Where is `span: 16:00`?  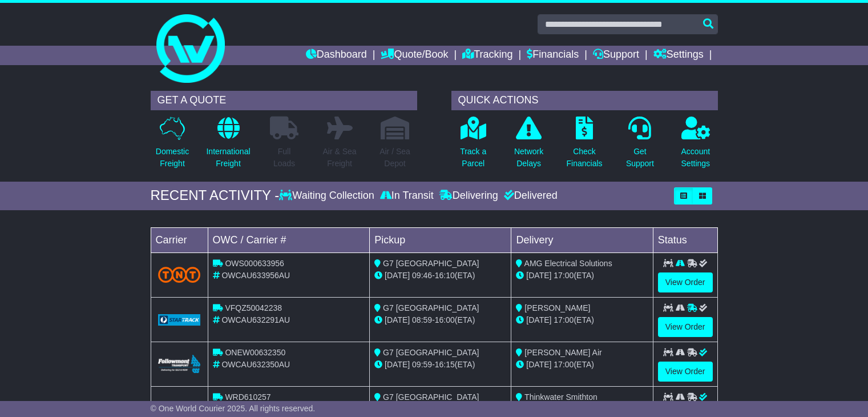 span: 16:00 is located at coordinates (445, 320).